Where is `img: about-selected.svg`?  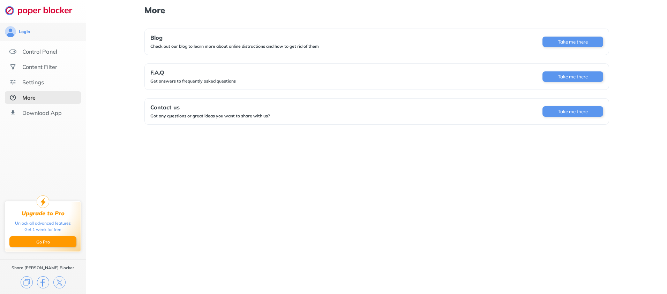 img: about-selected.svg is located at coordinates (13, 98).